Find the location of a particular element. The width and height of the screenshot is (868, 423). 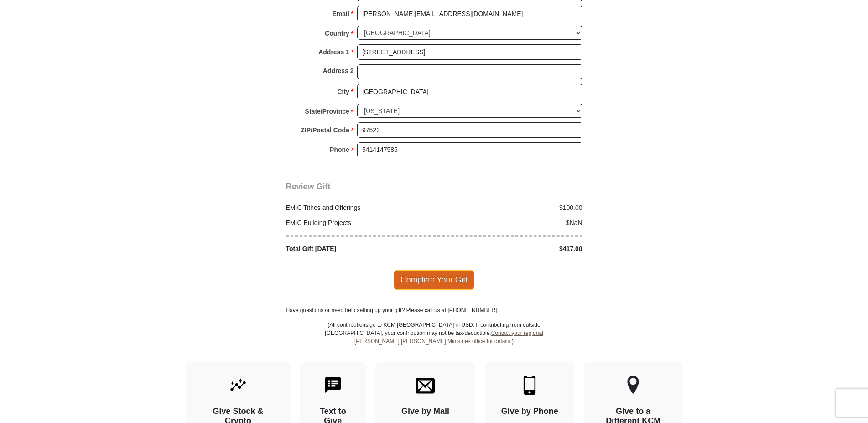

strong: Address 1 is located at coordinates (334, 52).